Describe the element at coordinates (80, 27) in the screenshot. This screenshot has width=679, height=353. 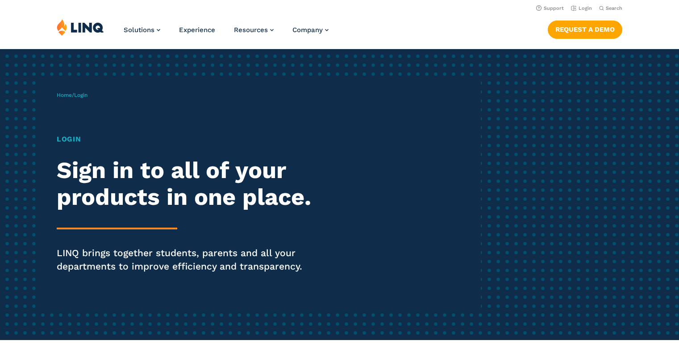
I see `img: LINQ | K‑12 Software` at that location.